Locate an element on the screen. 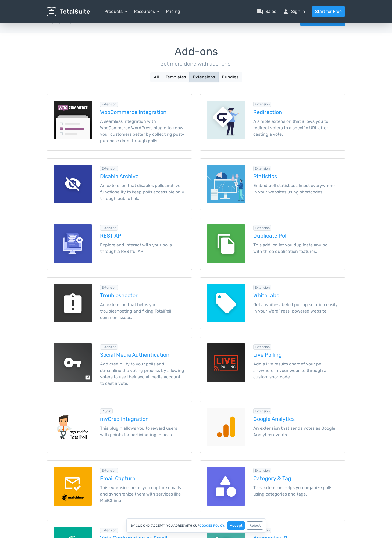 The height and width of the screenshot is (538, 392). a: Pricing is located at coordinates (173, 12).